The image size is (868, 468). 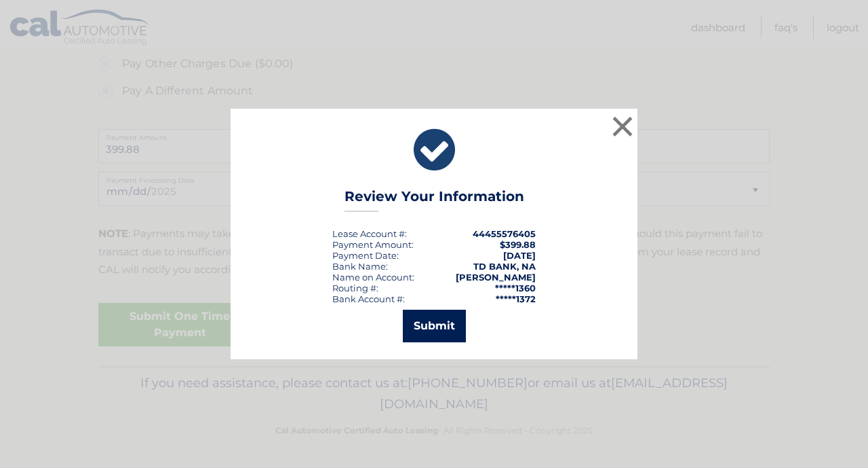 I want to click on div: Payment Amount:, so click(x=373, y=244).